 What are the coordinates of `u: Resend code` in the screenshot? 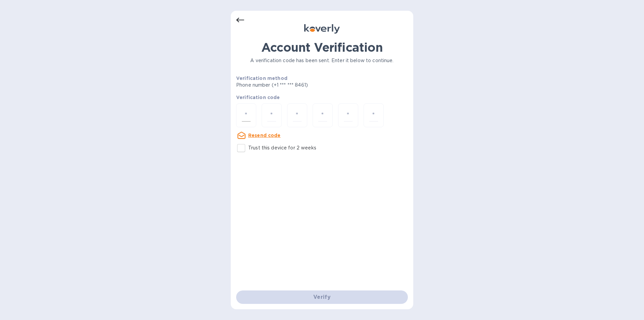 It's located at (265, 135).